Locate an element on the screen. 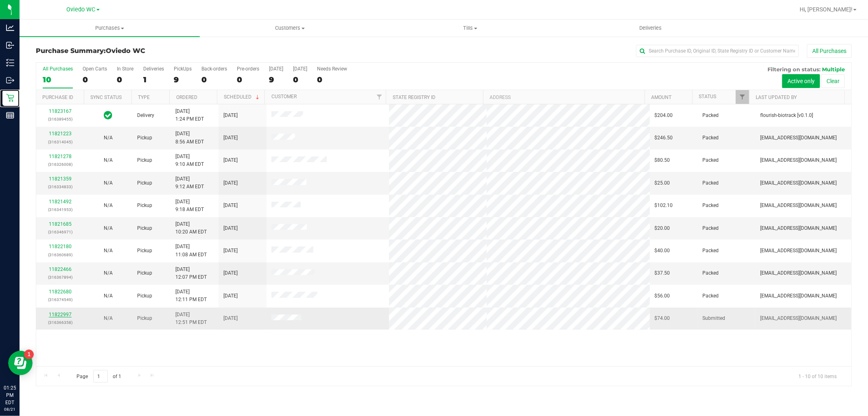 The image size is (868, 416). a: Purchases is located at coordinates (109, 28).